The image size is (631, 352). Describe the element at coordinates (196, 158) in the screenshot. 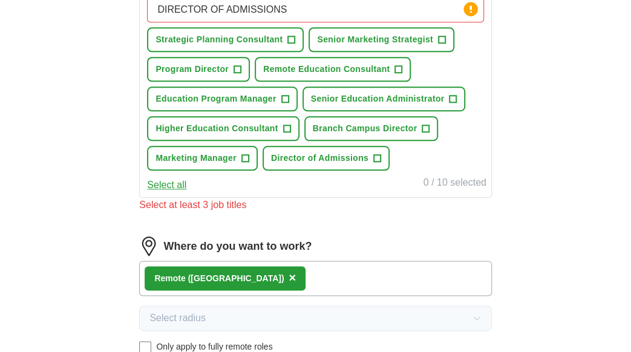

I see `span: Marketing Manager` at that location.